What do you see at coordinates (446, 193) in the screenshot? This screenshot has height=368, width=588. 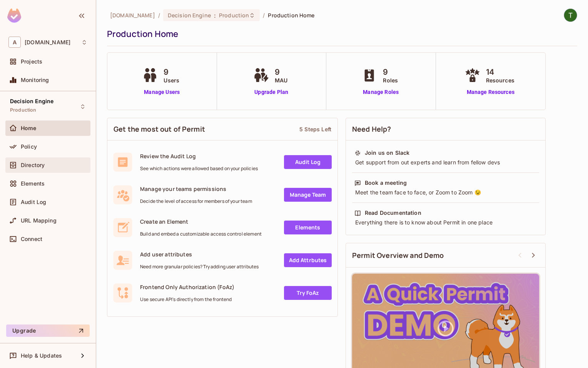 I see `div: Meet the team face to face, or Zoom to Zoom 😉` at bounding box center [446, 193].